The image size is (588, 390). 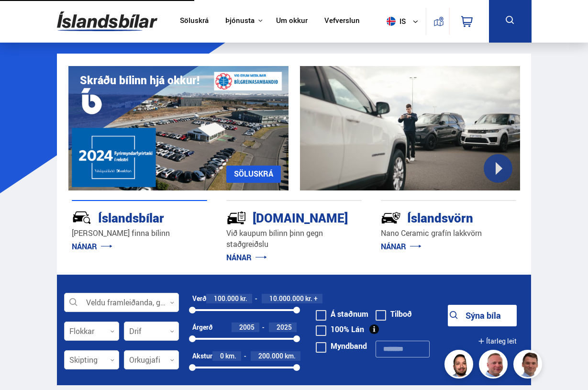 What do you see at coordinates (292, 21) in the screenshot?
I see `a: Um okkur` at bounding box center [292, 21].